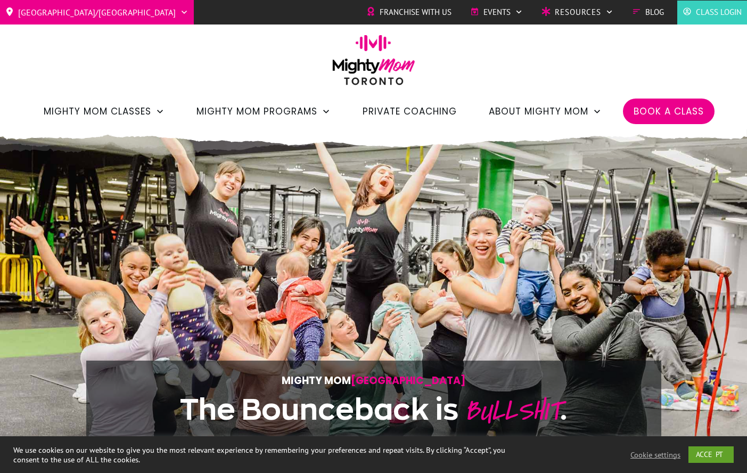 This screenshot has width=747, height=473. I want to click on span: Events, so click(497, 12).